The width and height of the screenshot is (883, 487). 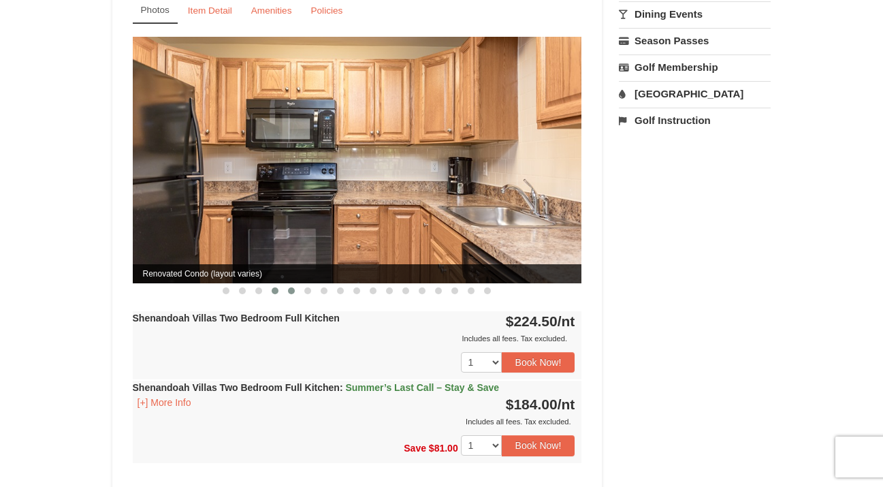 What do you see at coordinates (695, 14) in the screenshot?
I see `a: Dining Events` at bounding box center [695, 14].